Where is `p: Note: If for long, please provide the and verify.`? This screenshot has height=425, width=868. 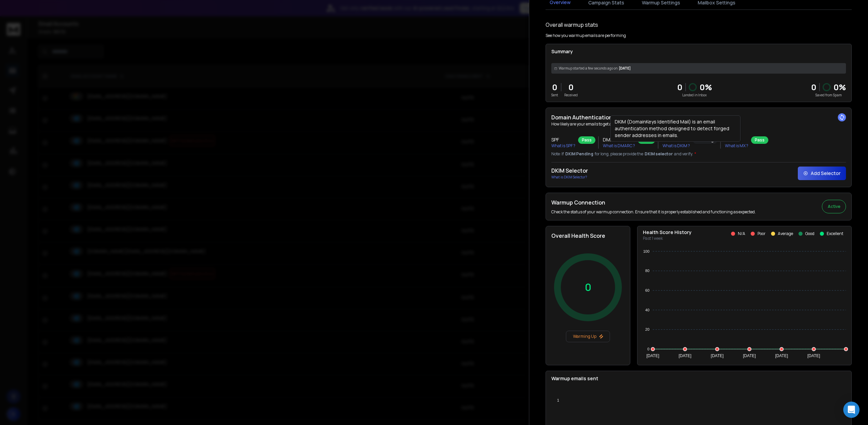 p: Note: If for long, please provide the and verify. is located at coordinates (698, 154).